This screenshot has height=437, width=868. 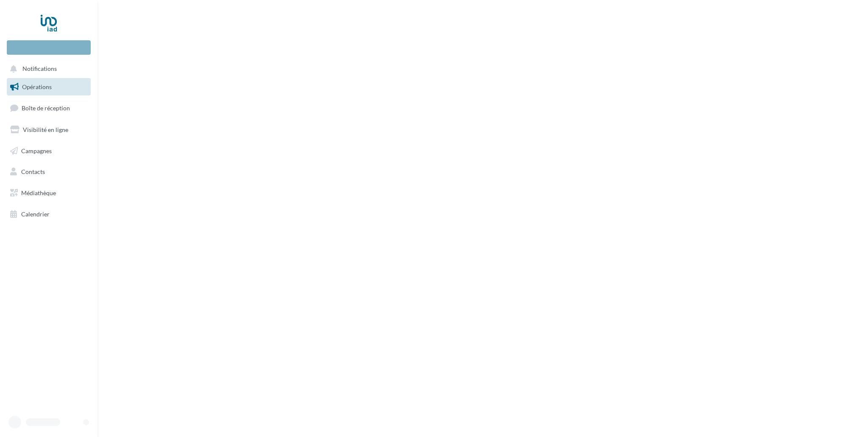 I want to click on span: Visibilité en ligne, so click(x=45, y=129).